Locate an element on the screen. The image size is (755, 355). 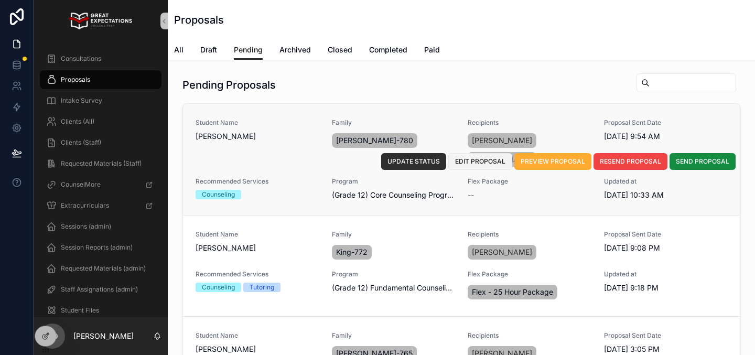
a: Draft is located at coordinates (209, 51).